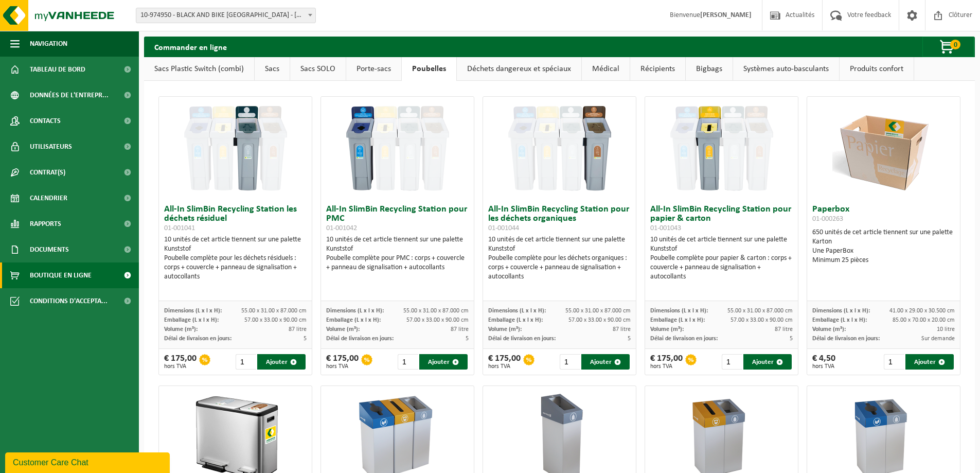 This screenshot has height=473, width=980. Describe the element at coordinates (51, 146) in the screenshot. I see `span: Utilisateurs` at that location.